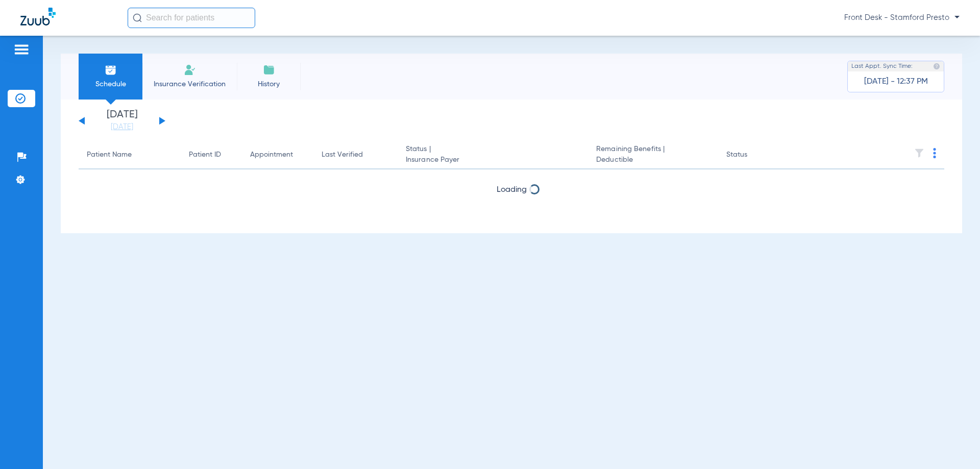 The width and height of the screenshot is (980, 469). I want to click on th: Remaining Benefits |, so click(653, 155).